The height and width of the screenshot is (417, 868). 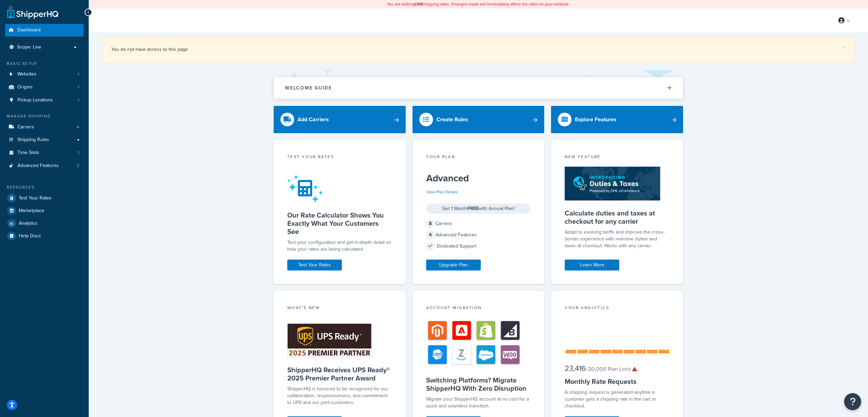 What do you see at coordinates (44, 223) in the screenshot?
I see `a: Analytics` at bounding box center [44, 223].